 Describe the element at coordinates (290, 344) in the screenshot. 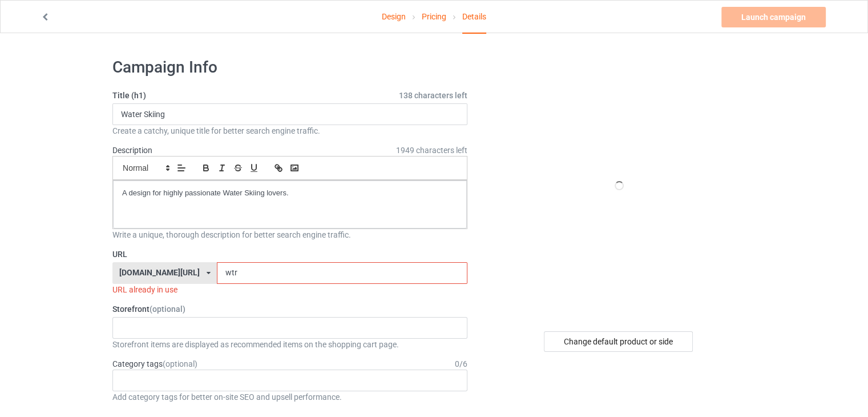

I see `div: Storefront items are displayed as recommended items on the shopping cart page.` at that location.